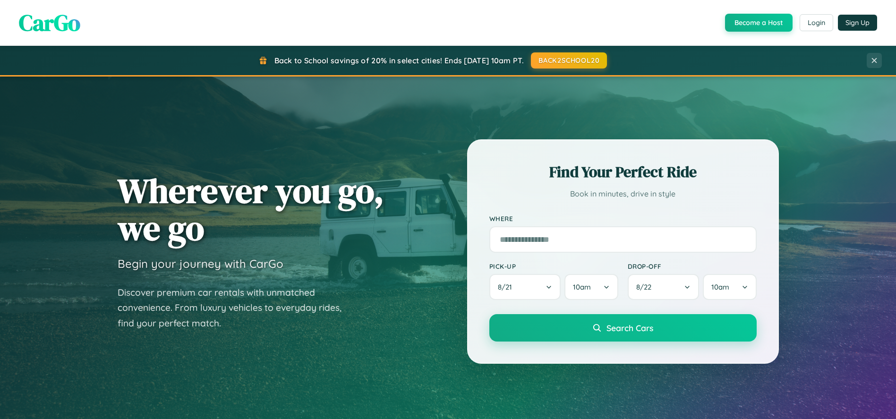 This screenshot has height=419, width=896. Describe the element at coordinates (817, 23) in the screenshot. I see `button: Login` at that location.